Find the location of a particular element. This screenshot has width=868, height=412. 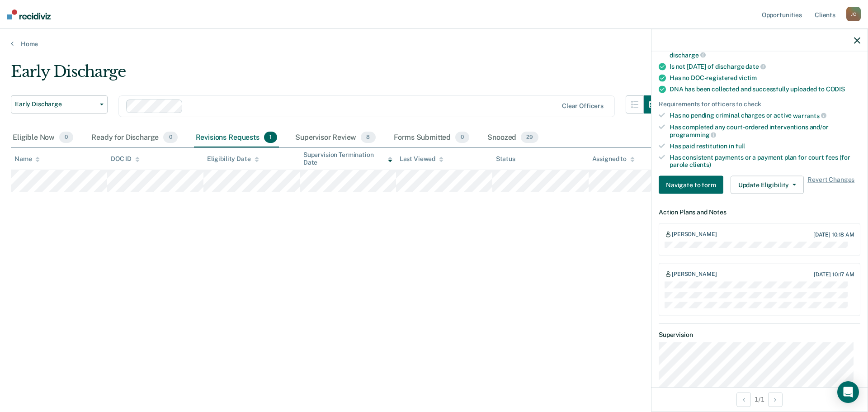

span: date is located at coordinates (756, 67).